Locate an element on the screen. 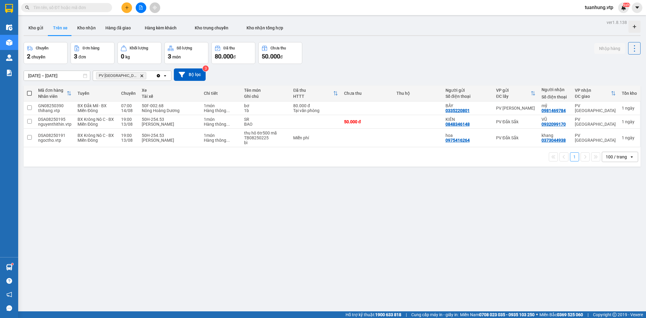 The height and width of the screenshot is (318, 646). span: ngày is located at coordinates (630, 108).